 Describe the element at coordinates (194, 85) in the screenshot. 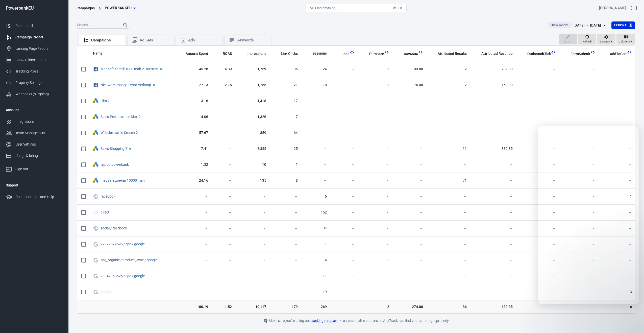

I see `span: 27.13` at that location.